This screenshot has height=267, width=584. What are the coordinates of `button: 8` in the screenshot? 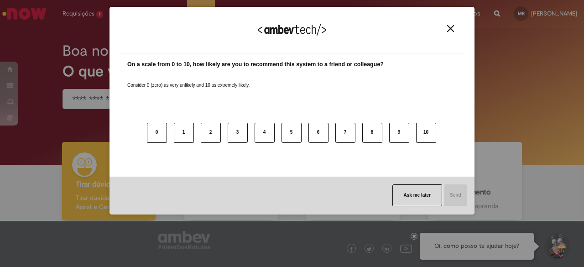 It's located at (372, 133).